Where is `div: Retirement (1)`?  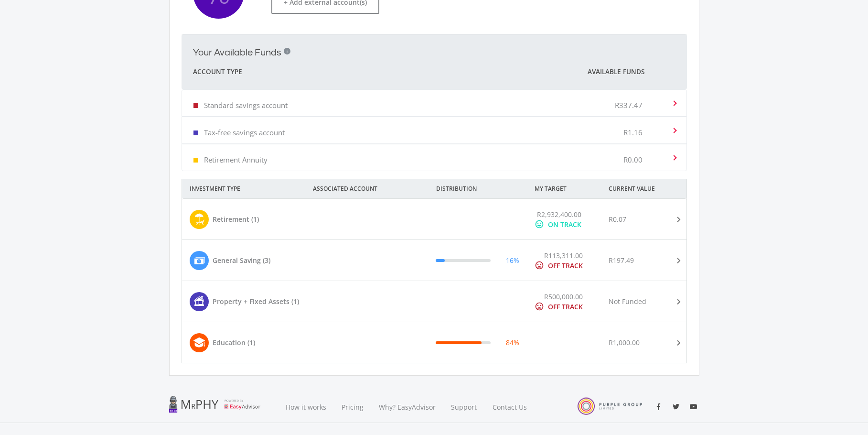 div: Retirement (1) is located at coordinates (236, 219).